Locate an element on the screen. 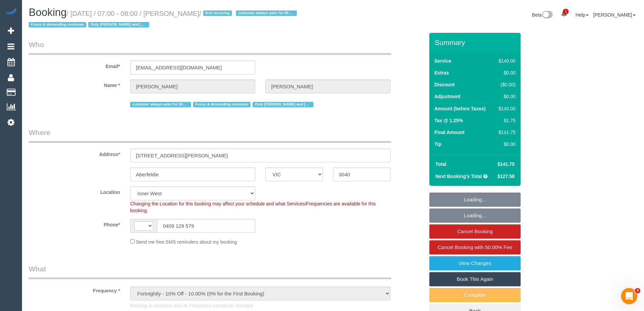  div: $1.75 is located at coordinates (506, 120).